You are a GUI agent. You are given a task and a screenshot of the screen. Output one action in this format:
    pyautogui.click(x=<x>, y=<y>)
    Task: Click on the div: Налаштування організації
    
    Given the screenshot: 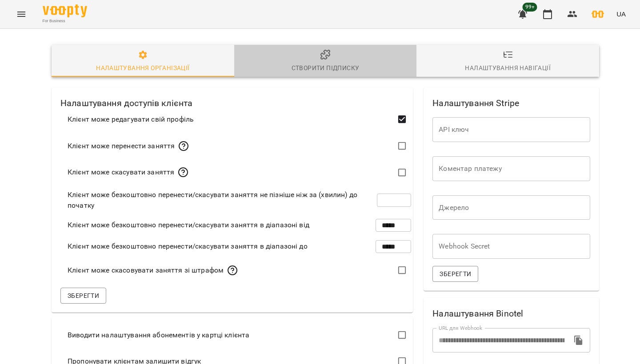 What is the action you would take?
    pyautogui.click(x=143, y=68)
    